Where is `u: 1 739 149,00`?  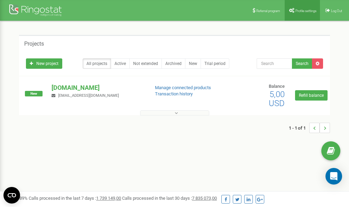
u: 1 739 149,00 is located at coordinates (109, 198).